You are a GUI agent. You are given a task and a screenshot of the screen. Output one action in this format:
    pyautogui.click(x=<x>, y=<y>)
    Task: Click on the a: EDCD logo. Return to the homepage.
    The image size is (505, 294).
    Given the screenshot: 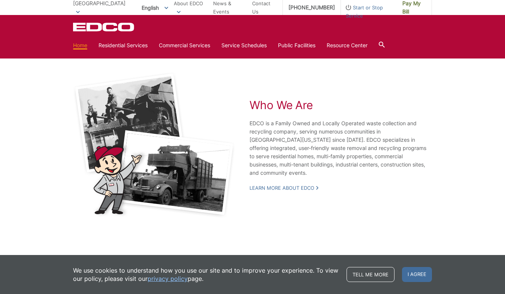 What is the action you would take?
    pyautogui.click(x=104, y=27)
    